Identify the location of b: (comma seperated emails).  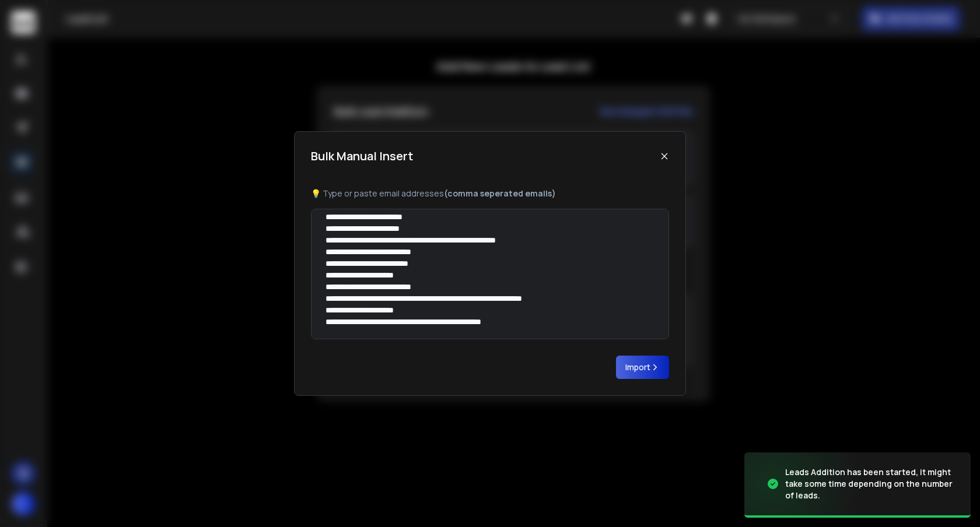
(500, 193).